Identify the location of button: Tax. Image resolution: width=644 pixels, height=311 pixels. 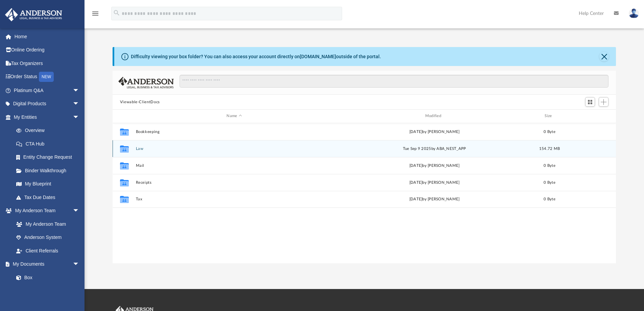
(234, 199).